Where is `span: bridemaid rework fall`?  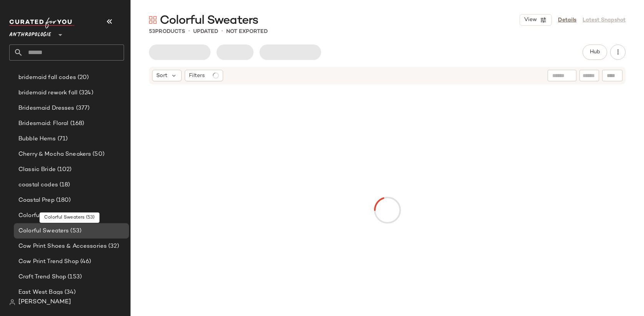
span: bridemaid rework fall is located at coordinates (48, 93).